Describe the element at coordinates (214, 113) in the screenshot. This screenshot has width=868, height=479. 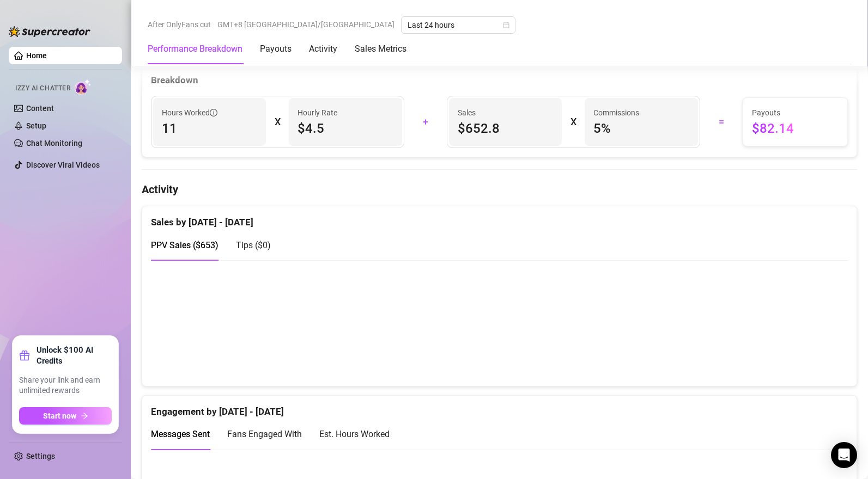
I see `span: info-circle` at that location.